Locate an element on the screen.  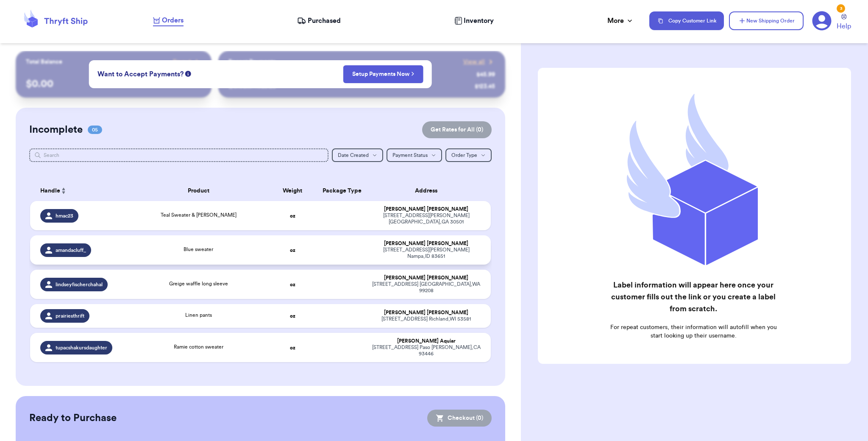
button: Payment Status is located at coordinates (414, 155).